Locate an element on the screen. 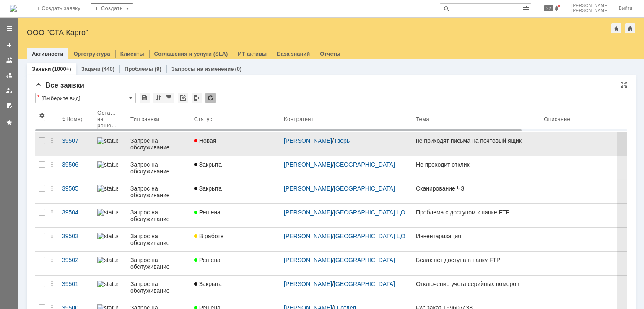 This screenshot has height=309, width=644. div: Описание is located at coordinates (557, 119).